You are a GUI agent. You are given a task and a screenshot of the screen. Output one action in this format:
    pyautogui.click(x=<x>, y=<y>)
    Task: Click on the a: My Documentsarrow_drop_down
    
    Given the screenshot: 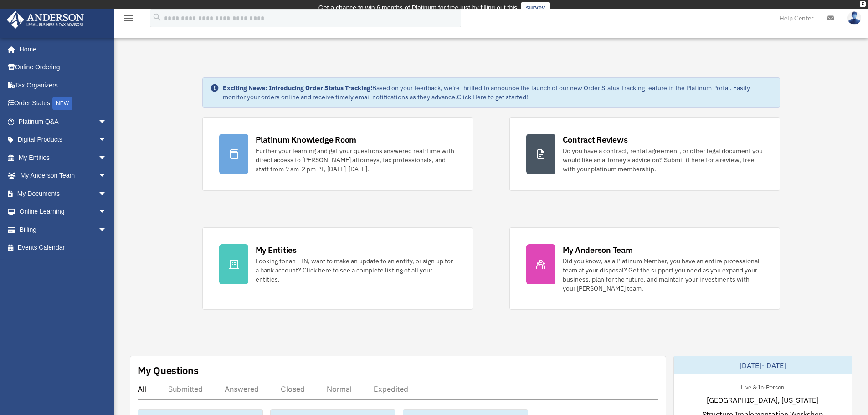 What is the action you would take?
    pyautogui.click(x=63, y=194)
    